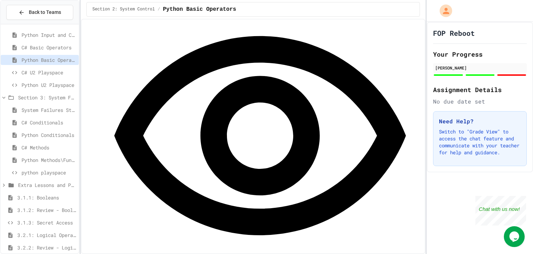 The width and height of the screenshot is (533, 254). What do you see at coordinates (480, 101) in the screenshot?
I see `div: No due date set` at bounding box center [480, 101].